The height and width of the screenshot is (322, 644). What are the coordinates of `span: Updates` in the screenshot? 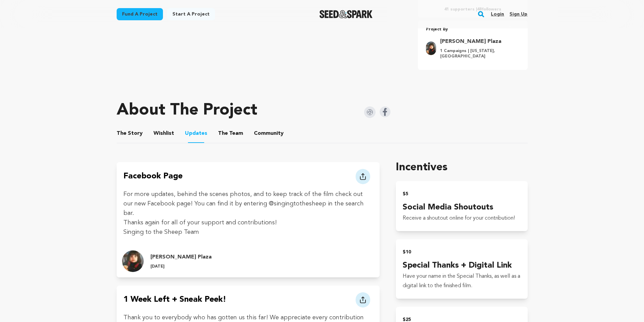 It's located at (196, 134).